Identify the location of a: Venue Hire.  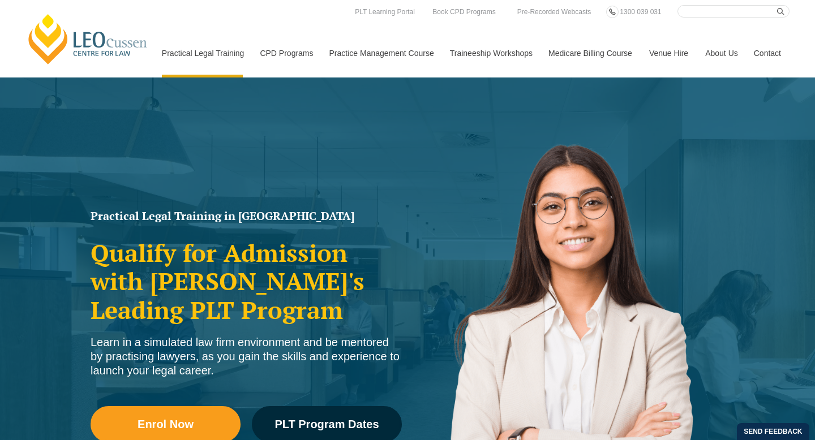
(668, 53).